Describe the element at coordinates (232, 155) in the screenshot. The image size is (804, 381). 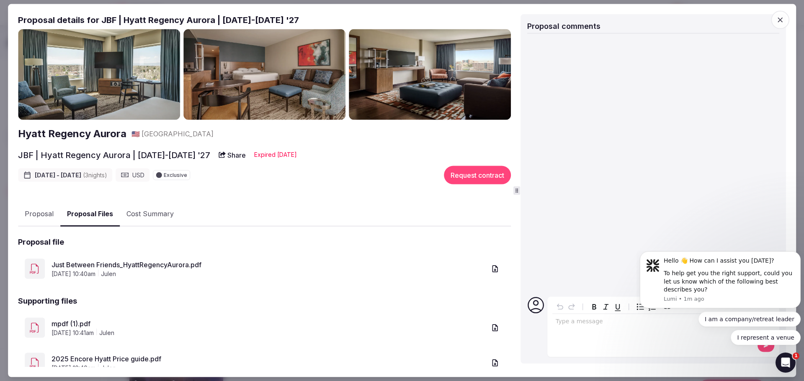
I see `button: Share` at that location.